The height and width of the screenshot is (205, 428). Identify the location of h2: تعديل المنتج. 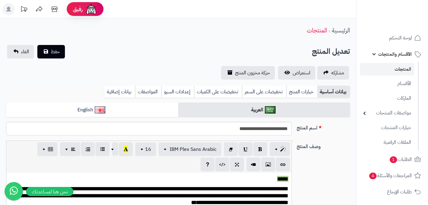
(331, 51).